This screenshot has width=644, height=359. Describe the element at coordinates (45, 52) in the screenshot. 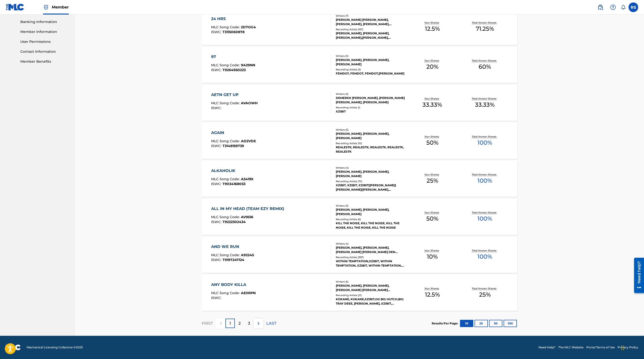

I see `a: Contact Information` at that location.